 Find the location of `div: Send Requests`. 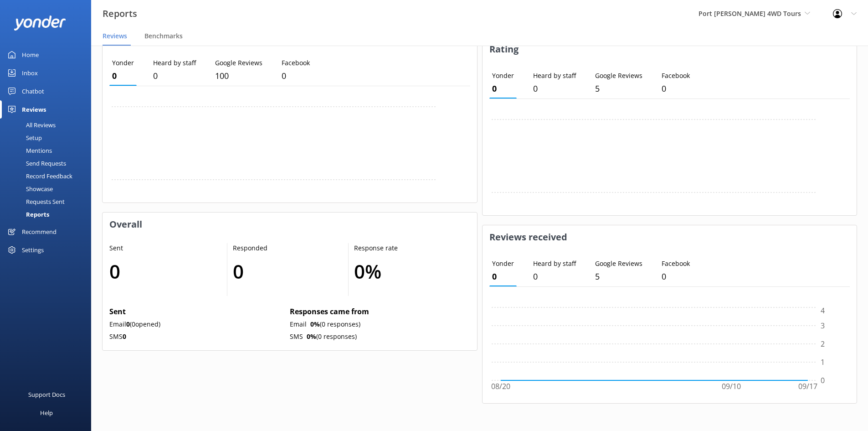

div: Send Requests is located at coordinates (35, 163).